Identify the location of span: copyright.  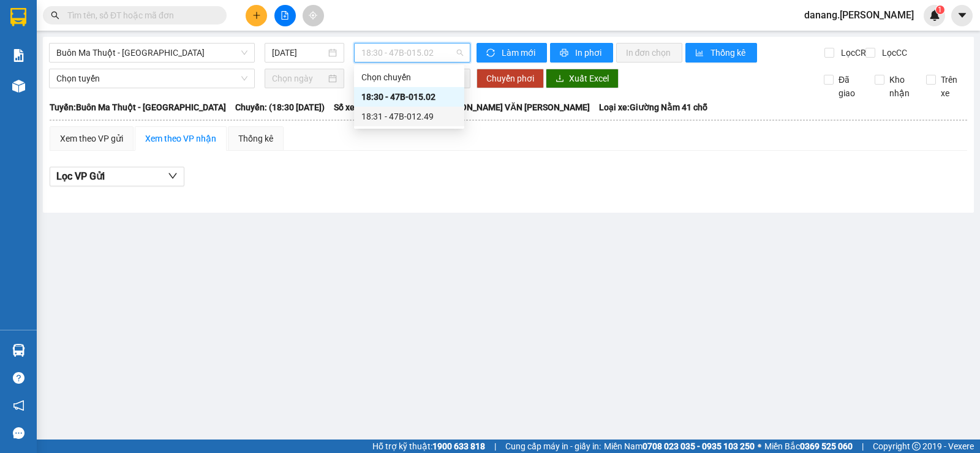
(916, 446).